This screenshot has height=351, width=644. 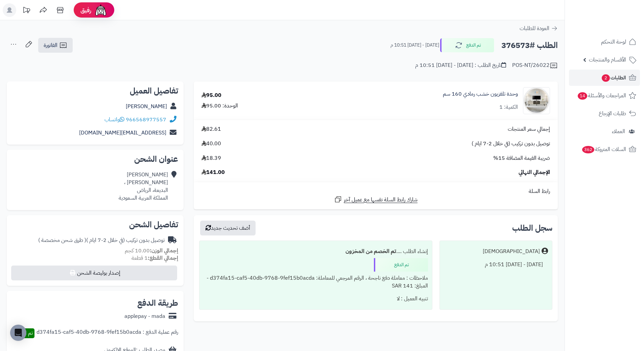 I want to click on span: السلات المتروكة, so click(x=604, y=149).